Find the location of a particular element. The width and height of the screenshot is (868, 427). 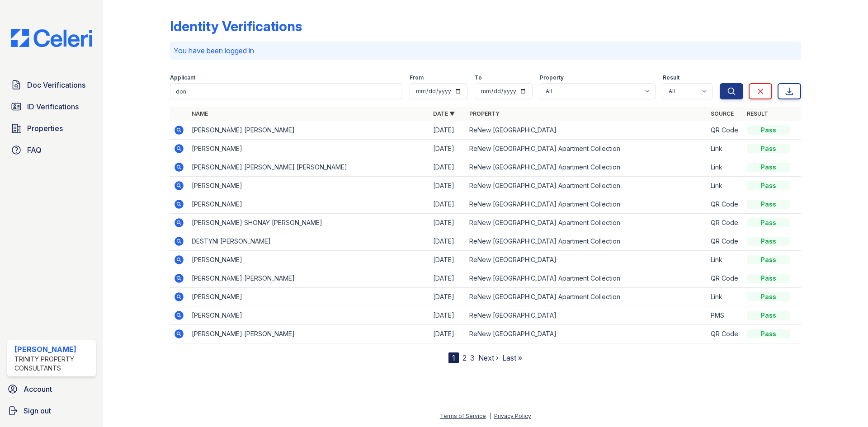

p: You have been logged in is located at coordinates (485, 51).